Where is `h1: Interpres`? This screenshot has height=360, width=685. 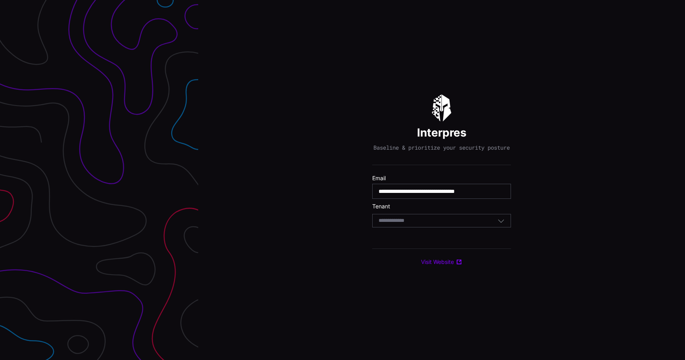 h1: Interpres is located at coordinates (442, 132).